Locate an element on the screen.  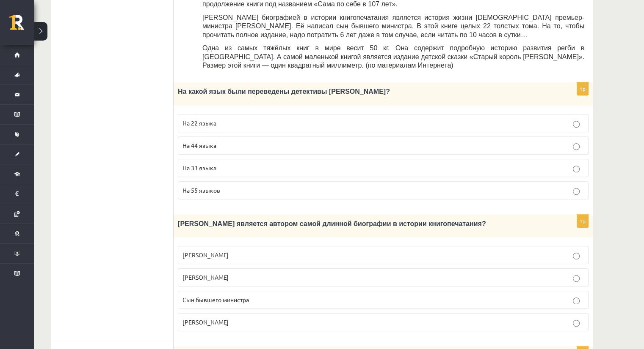
span: Одна из самых тяжёлых книг в мире весит 50 кг. Она содержит подробную историю развития регби в [G... is located at coordinates (393, 57).